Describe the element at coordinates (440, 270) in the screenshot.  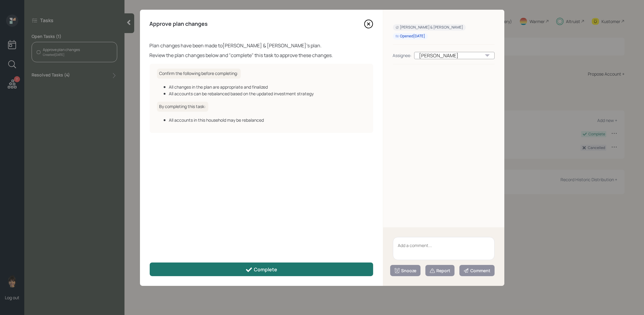
I see `button: Report` at that location.